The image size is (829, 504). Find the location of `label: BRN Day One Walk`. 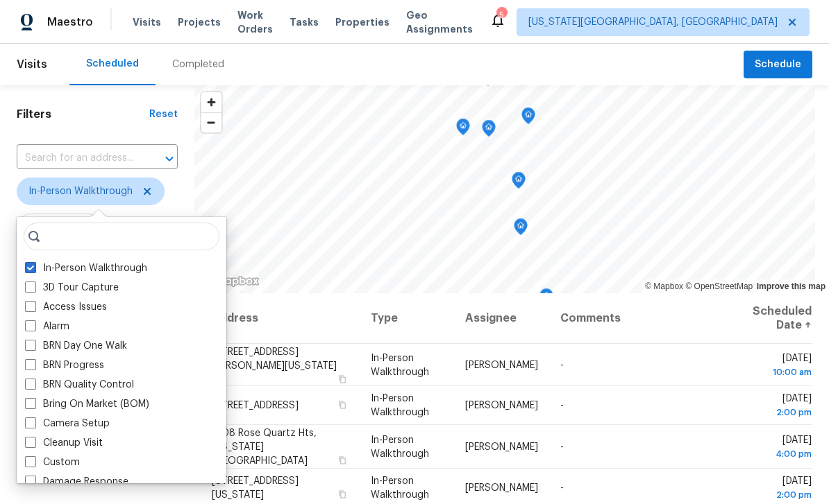

label: BRN Day One Walk is located at coordinates (76, 346).